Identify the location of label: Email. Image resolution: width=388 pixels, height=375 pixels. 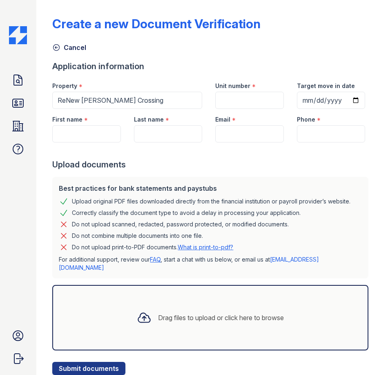
(223, 119).